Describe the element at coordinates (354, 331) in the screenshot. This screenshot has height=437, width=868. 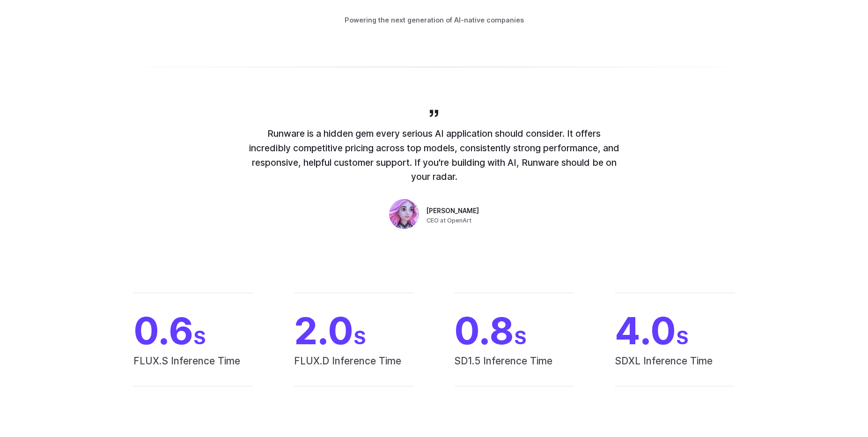
I see `span: 2.0` at that location.